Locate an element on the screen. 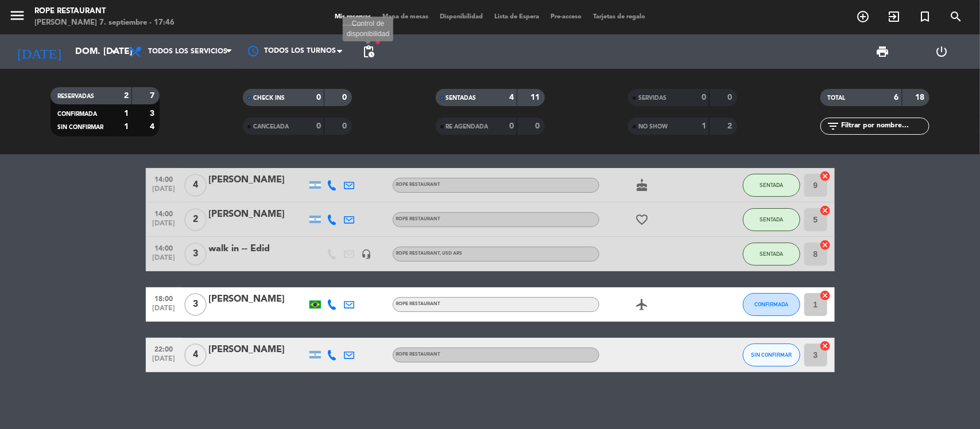 This screenshot has width=980, height=429. i: filter_list is located at coordinates (833, 126).